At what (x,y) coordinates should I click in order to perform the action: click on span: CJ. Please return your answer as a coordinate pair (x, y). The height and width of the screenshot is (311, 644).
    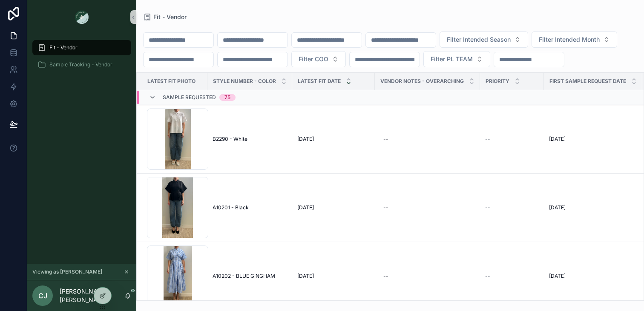
    Looking at the image, I should click on (43, 296).